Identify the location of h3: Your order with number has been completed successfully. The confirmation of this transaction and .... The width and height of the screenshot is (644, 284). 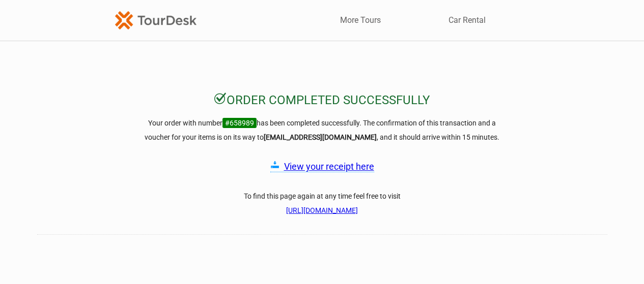
(322, 130).